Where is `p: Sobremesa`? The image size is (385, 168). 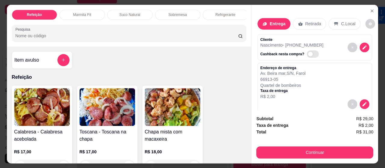 p: Sobremesa is located at coordinates (178, 15).